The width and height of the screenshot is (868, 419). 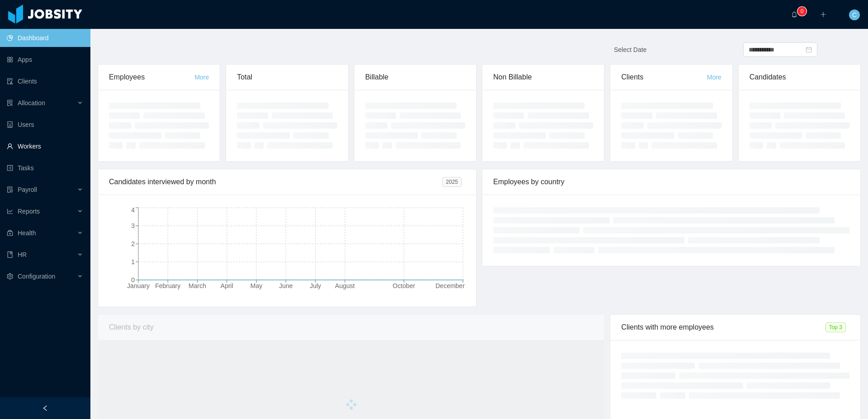 I want to click on tspan: 3, so click(x=133, y=226).